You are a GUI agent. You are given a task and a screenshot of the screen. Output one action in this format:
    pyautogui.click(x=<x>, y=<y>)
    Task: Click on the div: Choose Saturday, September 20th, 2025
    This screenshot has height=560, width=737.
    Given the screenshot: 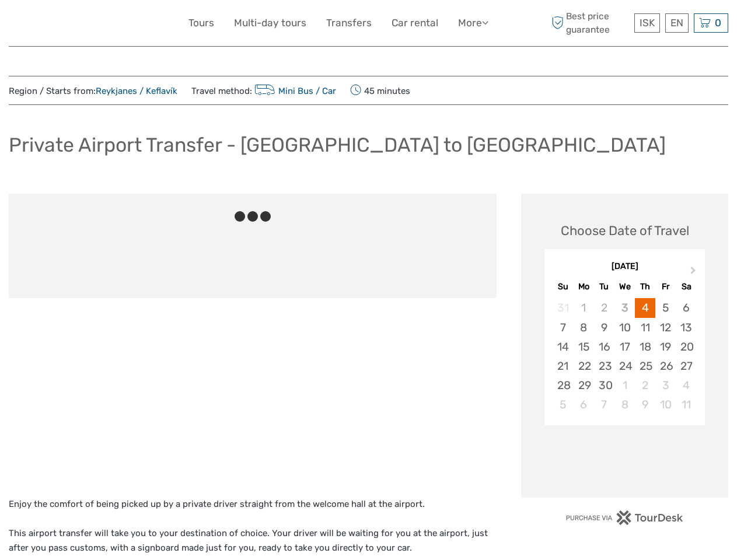 What is the action you would take?
    pyautogui.click(x=686, y=347)
    